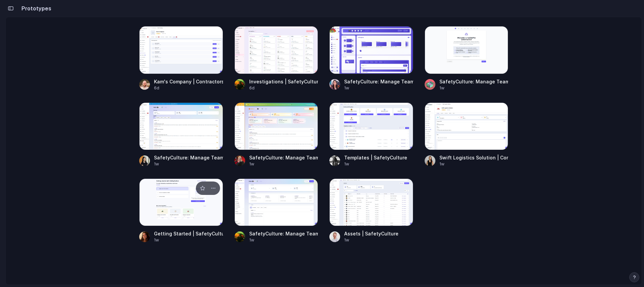 This screenshot has height=287, width=644. What do you see at coordinates (371, 135) in the screenshot?
I see `a: Templates | SafetyCultureTemplates | SafetyCulture1w` at bounding box center [371, 135].